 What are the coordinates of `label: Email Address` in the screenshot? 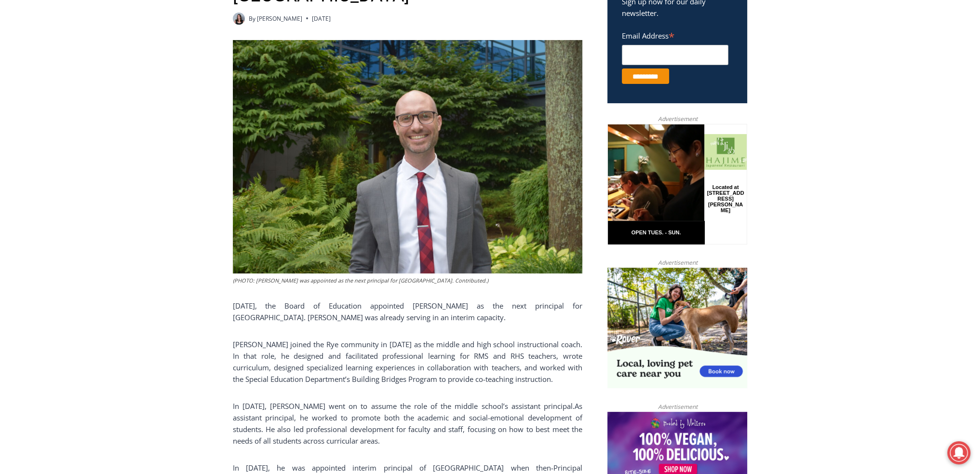 It's located at (675, 35).